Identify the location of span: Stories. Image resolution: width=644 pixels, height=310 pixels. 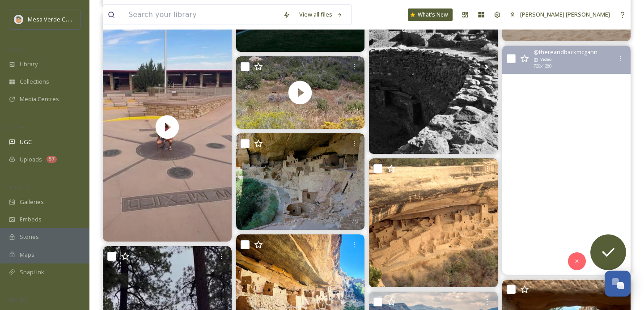
(29, 237).